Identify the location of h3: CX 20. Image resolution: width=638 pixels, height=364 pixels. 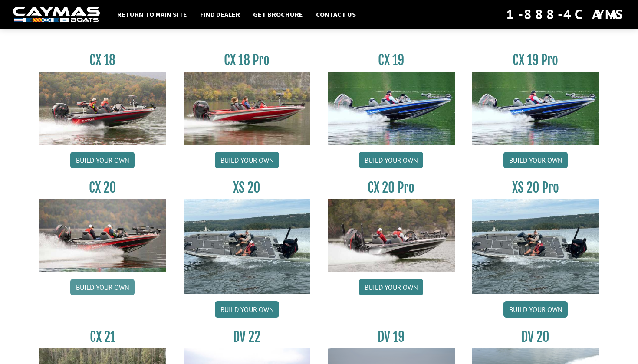
(102, 188).